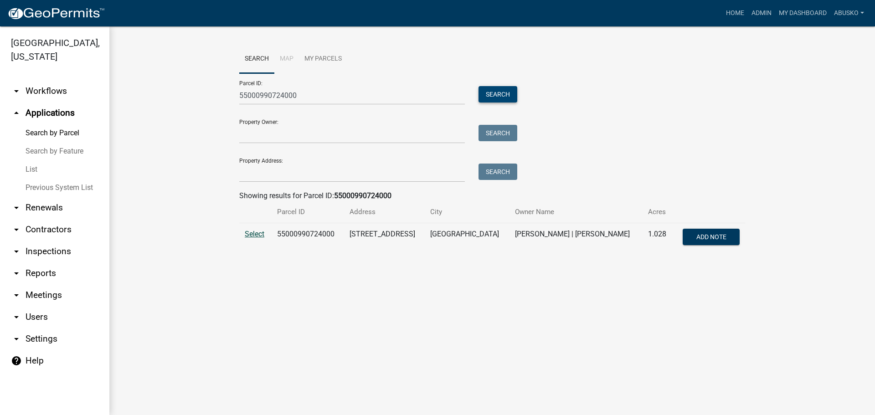 The image size is (875, 415). What do you see at coordinates (802, 13) in the screenshot?
I see `a: My Dashboard` at bounding box center [802, 13].